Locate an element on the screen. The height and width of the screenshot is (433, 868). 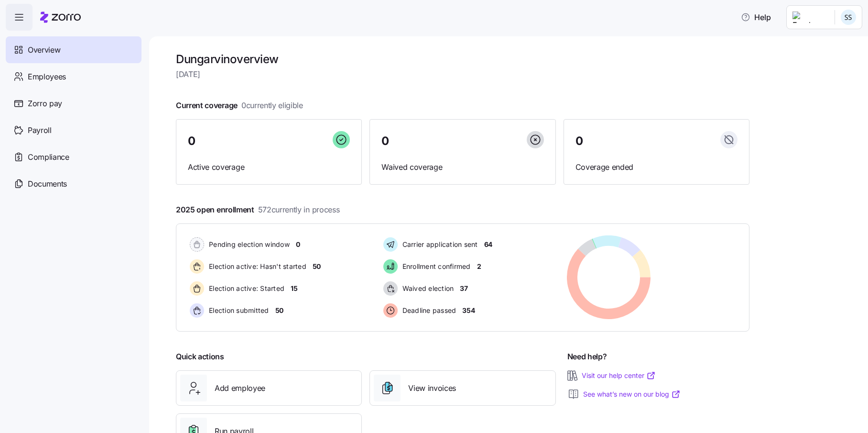
span: Enrollment confirmed is located at coordinates (434, 267).